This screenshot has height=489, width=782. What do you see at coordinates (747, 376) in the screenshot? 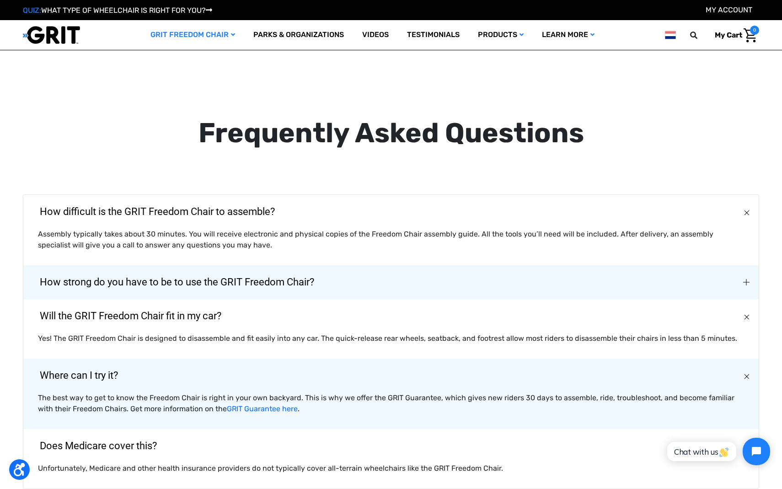
I see `img: Where can I try it?` at bounding box center [747, 376].